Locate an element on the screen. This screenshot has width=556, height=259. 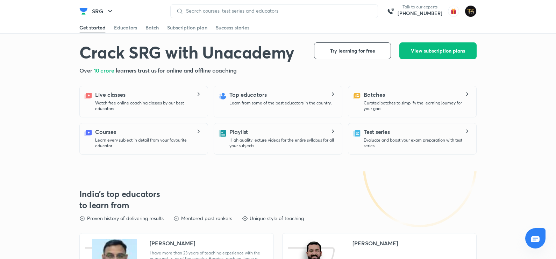
p: High quality lecture videos for the entire syllabus for all your subjects. is located at coordinates (283, 143).